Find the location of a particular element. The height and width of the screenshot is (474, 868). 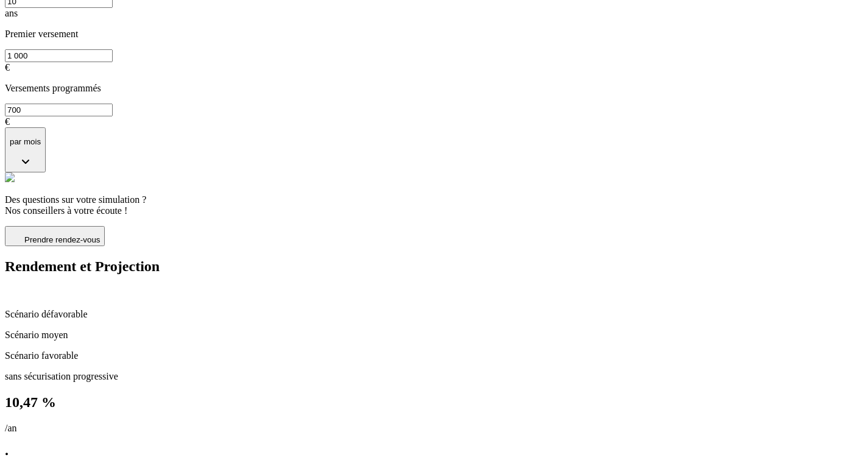

p: Scénario favorable is located at coordinates (434, 356).